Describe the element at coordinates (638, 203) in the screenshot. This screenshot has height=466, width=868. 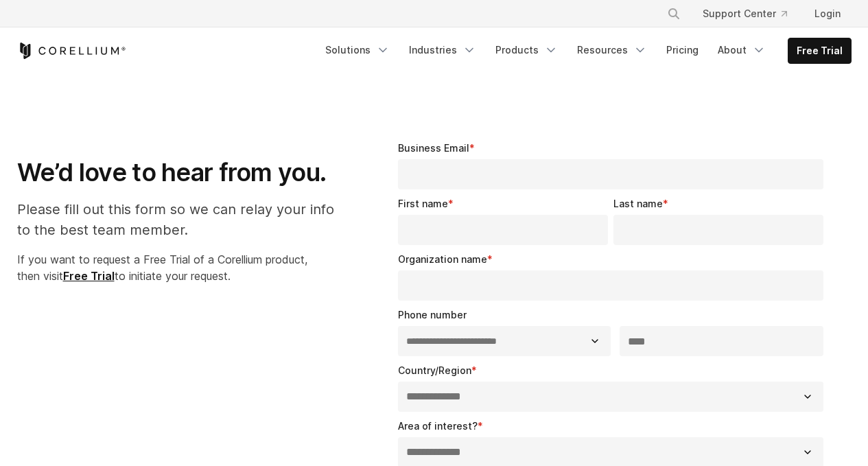
I see `span: Last name` at that location.